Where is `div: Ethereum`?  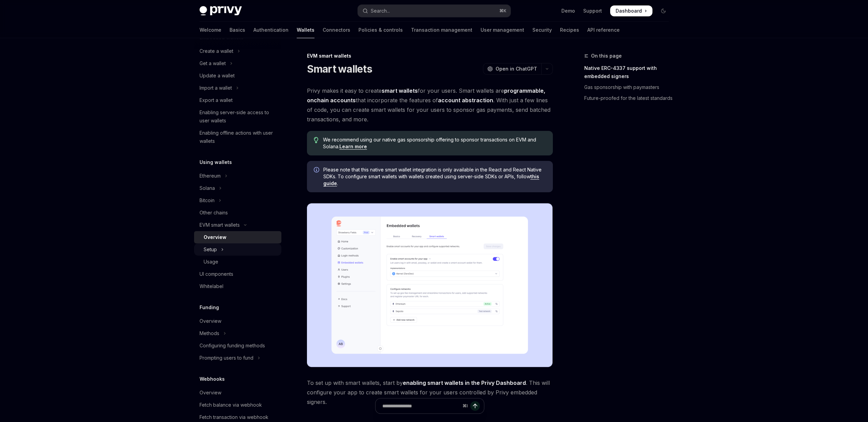
div: Ethereum is located at coordinates (210, 176).